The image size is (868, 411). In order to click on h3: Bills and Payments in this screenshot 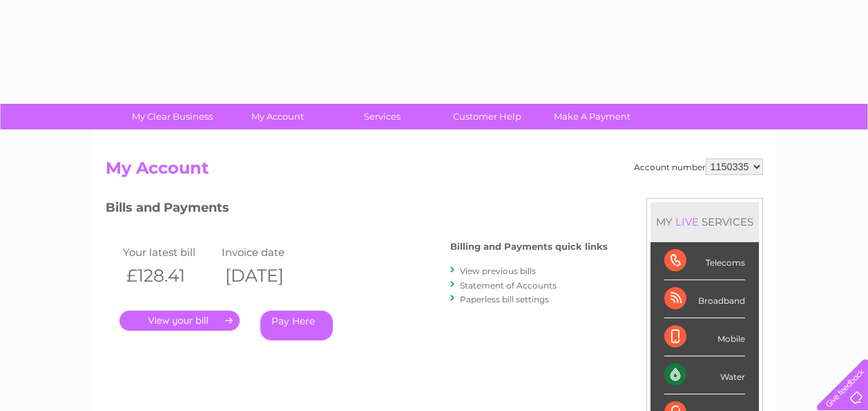, I will do `click(357, 209)`.